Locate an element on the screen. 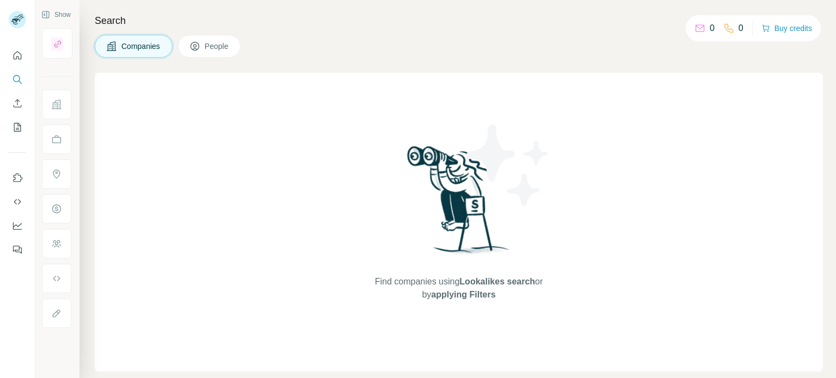  span: Companies is located at coordinates (141, 46).